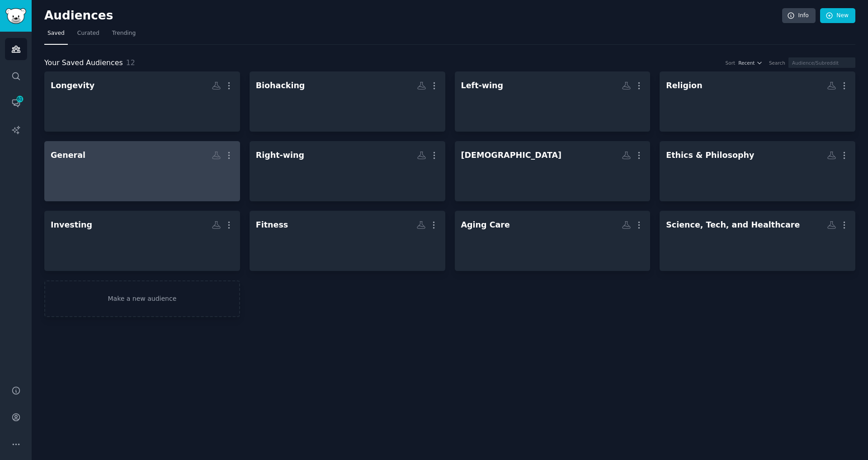 This screenshot has width=868, height=460. What do you see at coordinates (142, 101) in the screenshot?
I see `a: Longevity` at bounding box center [142, 101].